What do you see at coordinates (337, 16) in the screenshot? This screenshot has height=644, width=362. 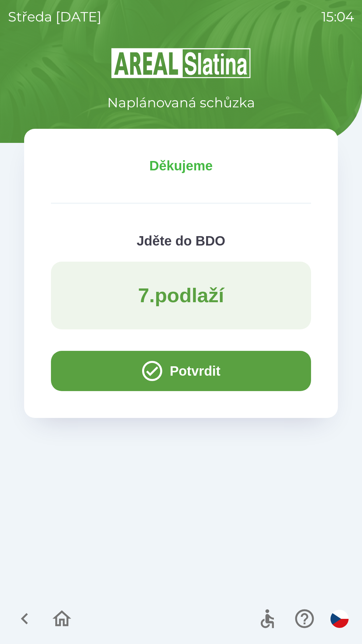 I see `p: 15:04` at bounding box center [337, 16].